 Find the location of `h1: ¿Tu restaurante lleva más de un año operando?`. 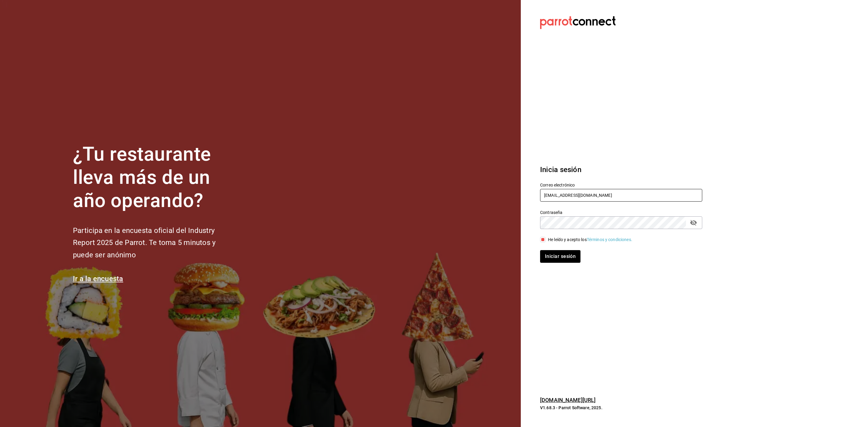

h1: ¿Tu restaurante lleva más de un año operando? is located at coordinates (154, 178).